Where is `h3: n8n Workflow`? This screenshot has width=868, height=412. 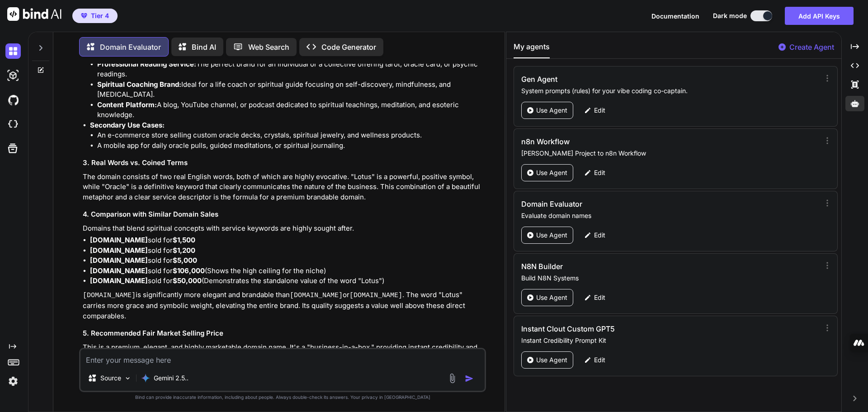
h3: n8n Workflow is located at coordinates (624, 142).